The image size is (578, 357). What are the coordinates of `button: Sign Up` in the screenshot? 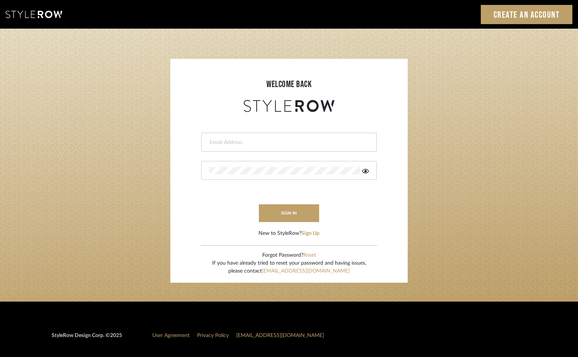 It's located at (310, 233).